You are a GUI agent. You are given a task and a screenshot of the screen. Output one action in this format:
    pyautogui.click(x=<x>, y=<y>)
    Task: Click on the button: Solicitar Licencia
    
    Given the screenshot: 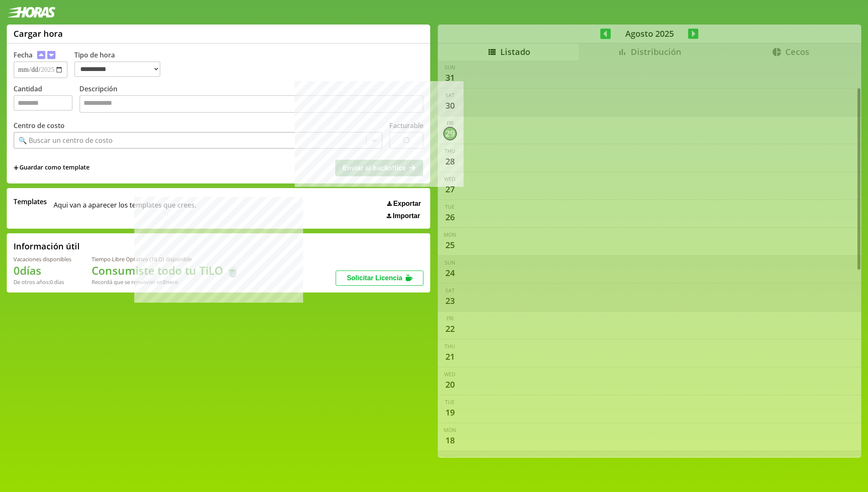 What is the action you would take?
    pyautogui.click(x=379, y=278)
    